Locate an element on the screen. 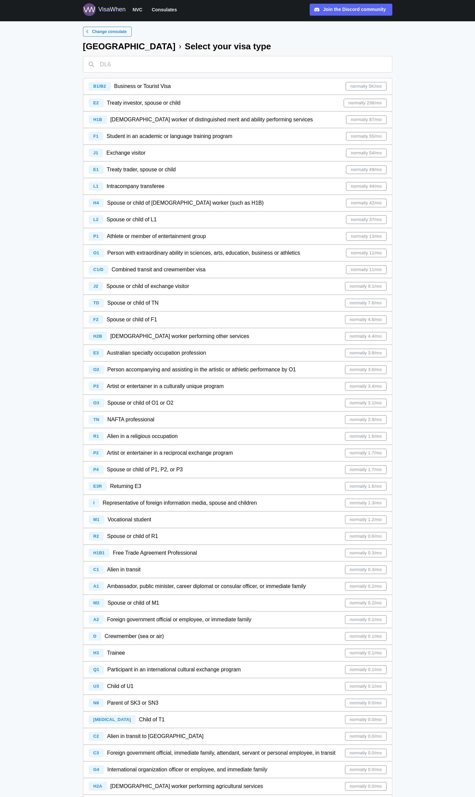 Image resolution: width=475 pixels, height=797 pixels. span: H1B is located at coordinates (98, 119).